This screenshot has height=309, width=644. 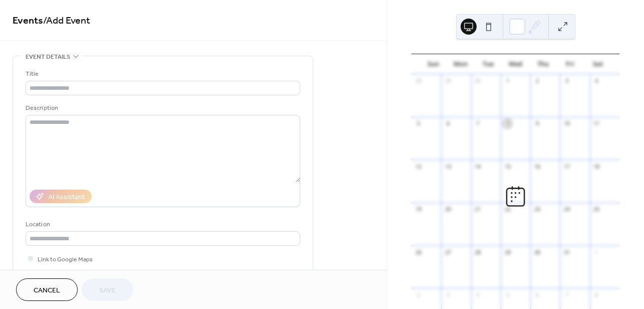 I want to click on button: Cancel, so click(x=47, y=290).